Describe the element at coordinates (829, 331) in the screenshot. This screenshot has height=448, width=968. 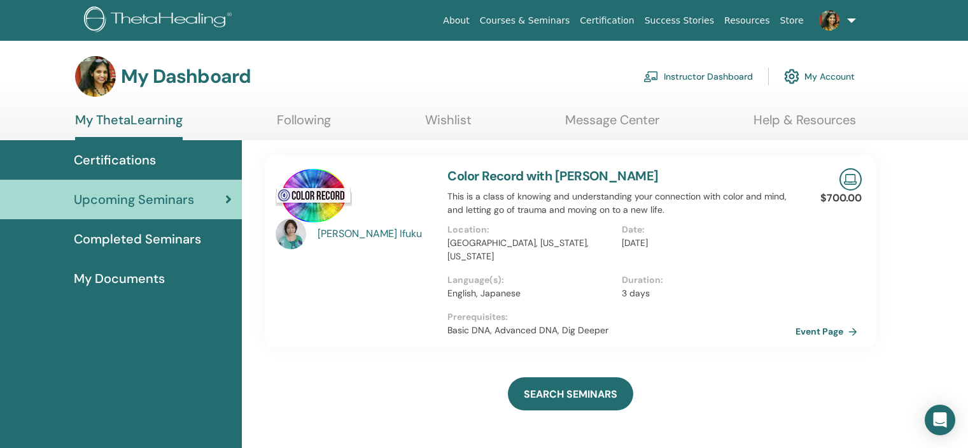
I see `a: Event Page` at that location.